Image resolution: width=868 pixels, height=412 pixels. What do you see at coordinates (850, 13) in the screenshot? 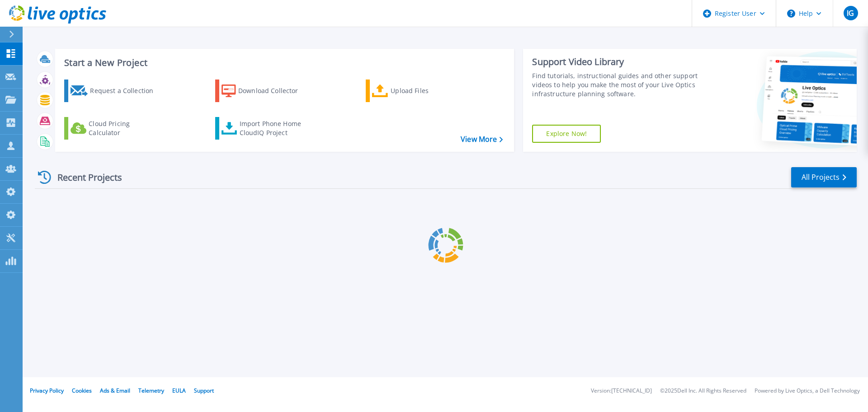
I see `span: IG` at bounding box center [850, 13].